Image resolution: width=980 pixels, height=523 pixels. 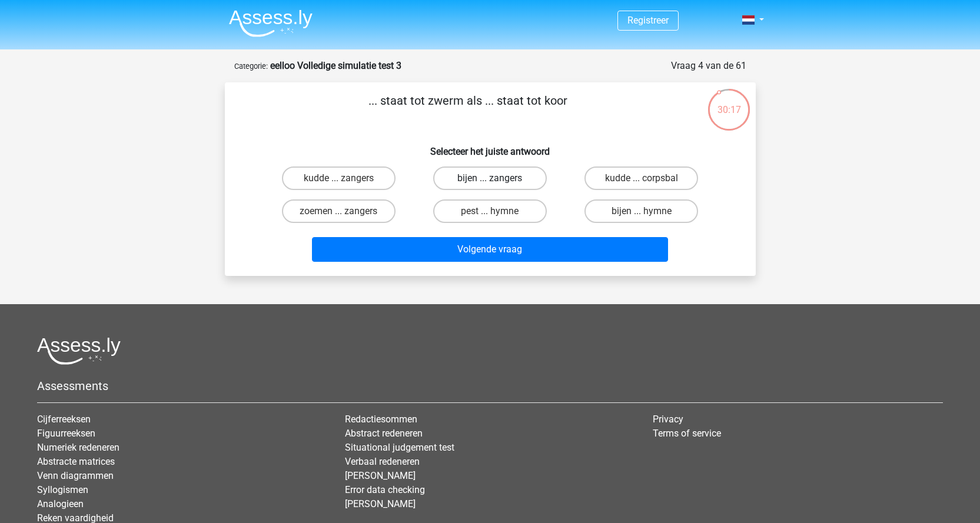 What do you see at coordinates (79, 351) in the screenshot?
I see `img: Assessly logo` at bounding box center [79, 351].